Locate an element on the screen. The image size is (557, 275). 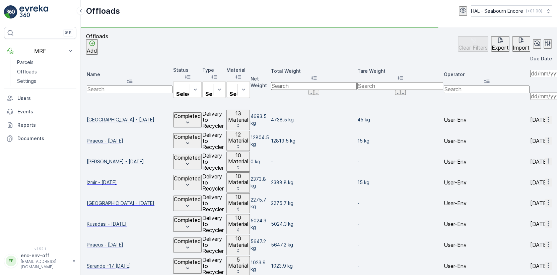
p: 13 Material is located at coordinates (238, 116).